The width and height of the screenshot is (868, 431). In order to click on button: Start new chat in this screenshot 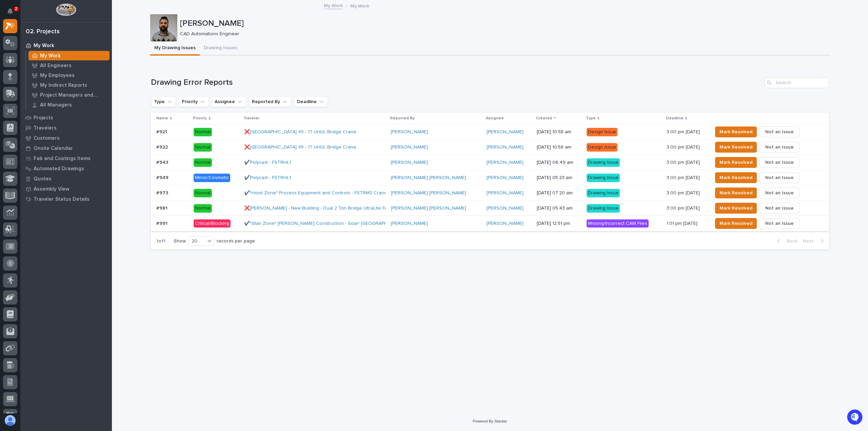, I will do `click(119, 81)`.